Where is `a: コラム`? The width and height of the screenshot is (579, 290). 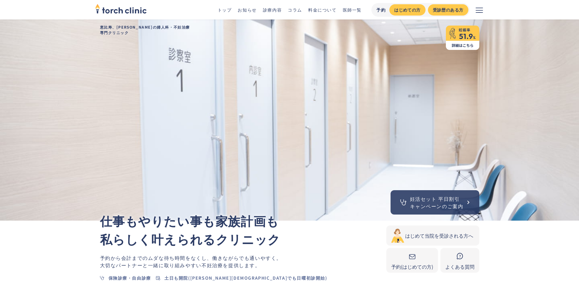 a: コラム is located at coordinates (295, 10).